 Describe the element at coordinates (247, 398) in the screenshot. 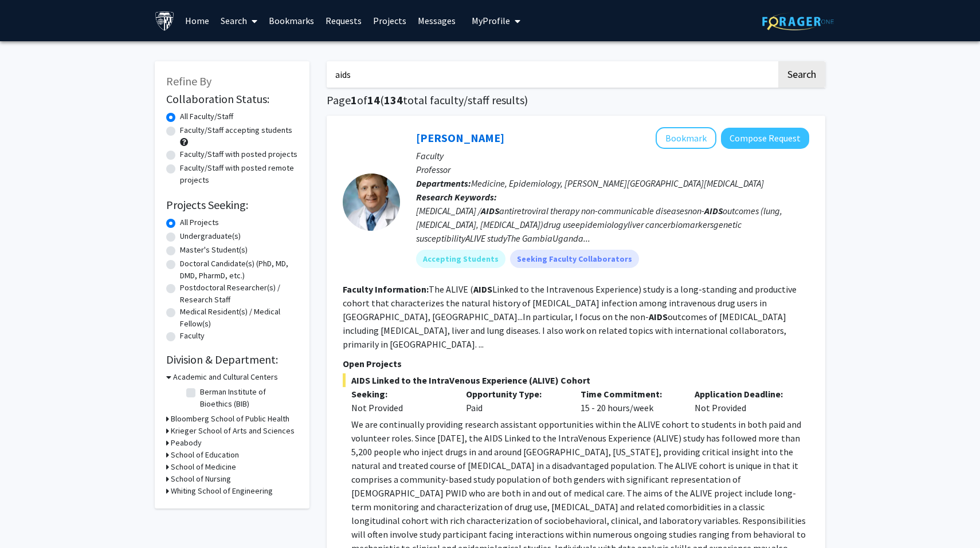

I see `label: Berman Institute of Bioethics (BIB)` at that location.